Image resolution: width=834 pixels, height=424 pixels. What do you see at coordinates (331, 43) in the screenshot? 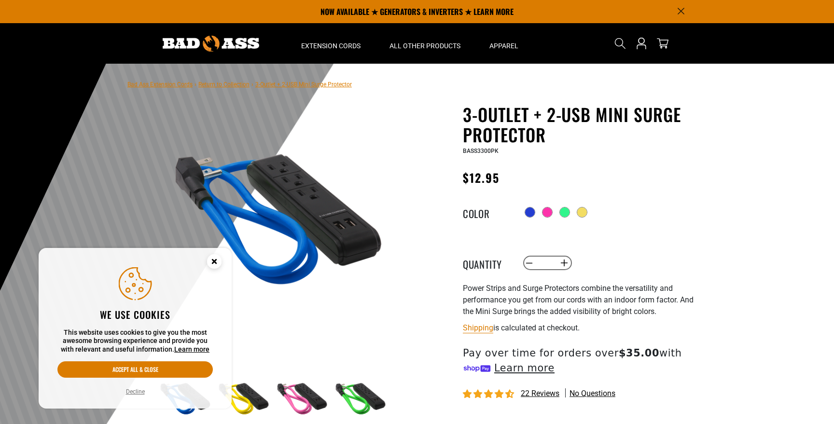
I see `summary: Extension Cords` at bounding box center [331, 43].